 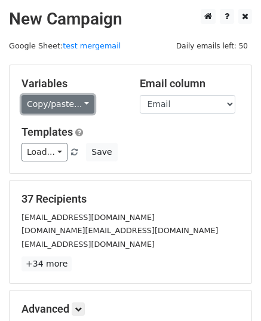 What do you see at coordinates (47, 264) in the screenshot?
I see `a: +34 more` at bounding box center [47, 264].